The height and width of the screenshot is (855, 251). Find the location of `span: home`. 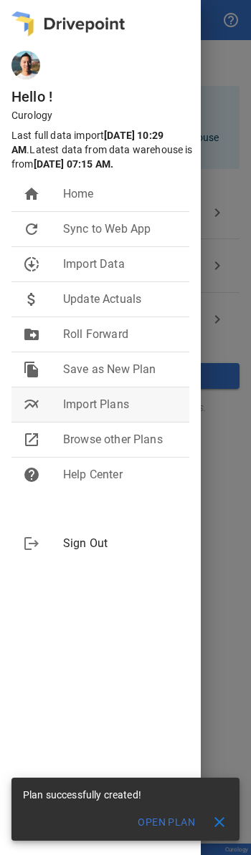

span: home is located at coordinates (31, 194).